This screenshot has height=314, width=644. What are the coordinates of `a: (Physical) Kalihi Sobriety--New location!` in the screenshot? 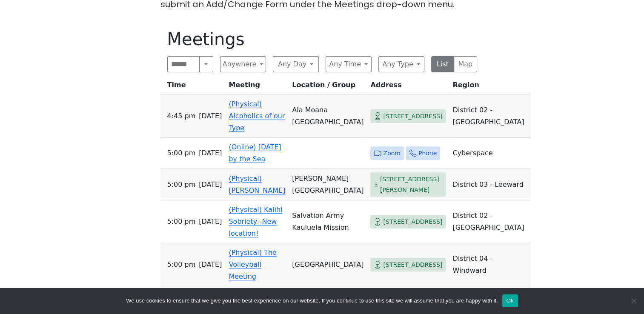 It's located at (255, 222).